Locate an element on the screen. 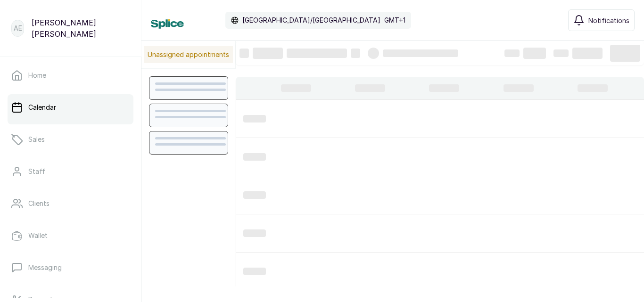  span: Notifications is located at coordinates (609, 20).